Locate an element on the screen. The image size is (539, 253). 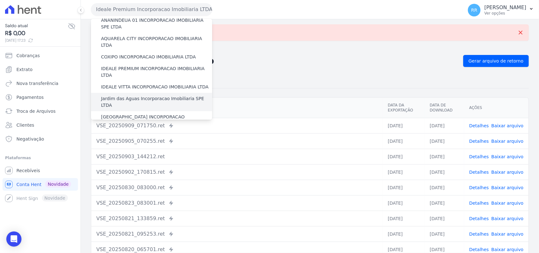
div: VSE_20250821_133859.ret is located at coordinates (237, 219).